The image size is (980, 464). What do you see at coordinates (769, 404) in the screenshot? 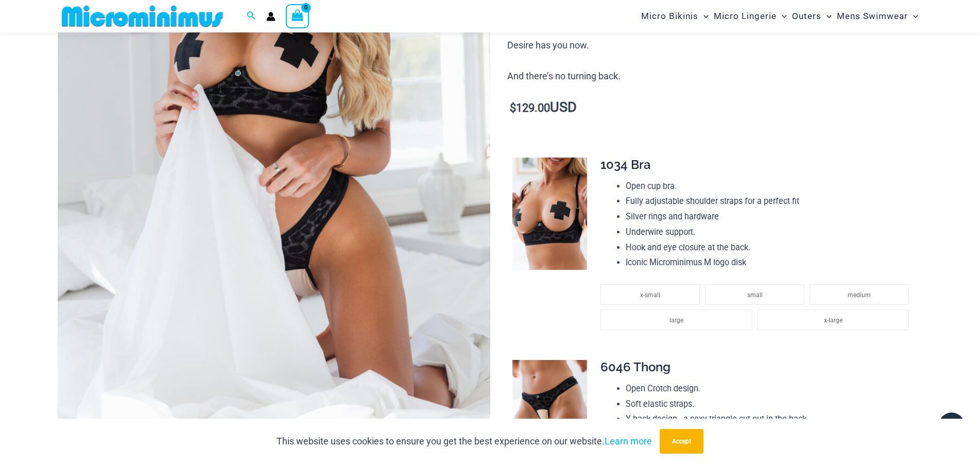
I see `li: Soft elastic straps.` at bounding box center [769, 404].